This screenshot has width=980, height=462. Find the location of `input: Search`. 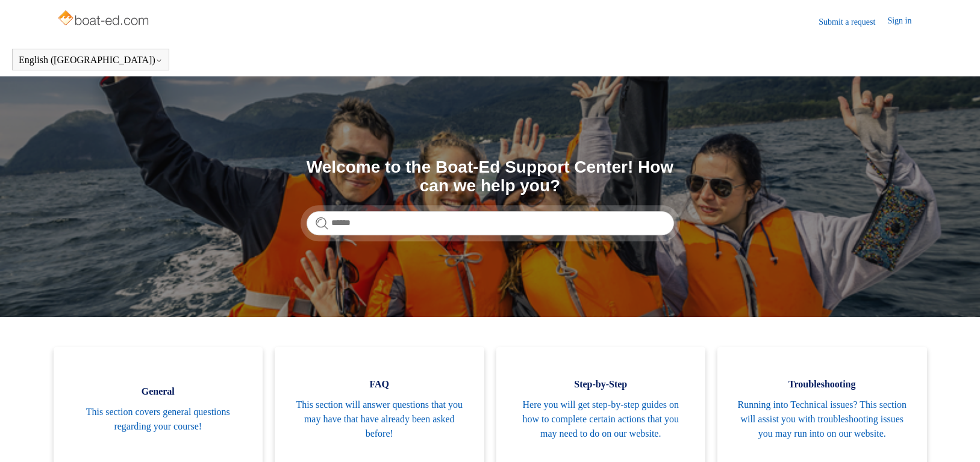

input: Search is located at coordinates (490, 223).